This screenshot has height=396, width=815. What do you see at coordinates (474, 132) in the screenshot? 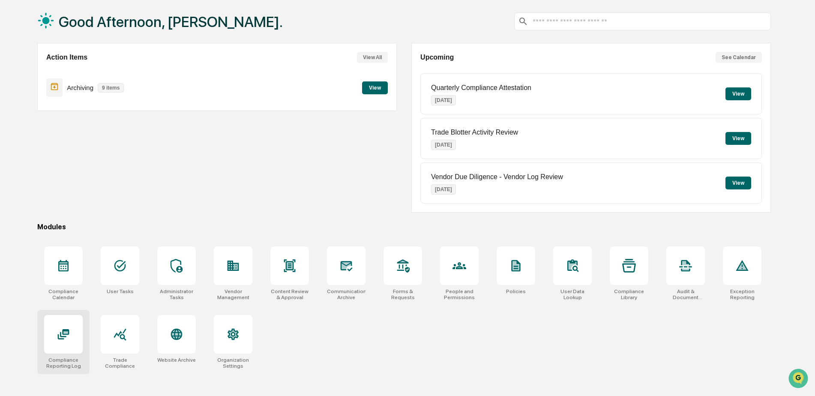
I see `p: Trade Blotter Activity Review` at bounding box center [474, 132].